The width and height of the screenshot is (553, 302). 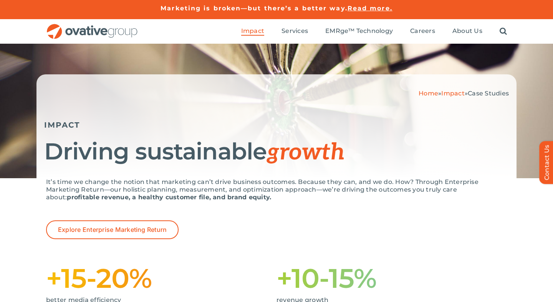 What do you see at coordinates (294, 31) in the screenshot?
I see `a: Services` at bounding box center [294, 31].